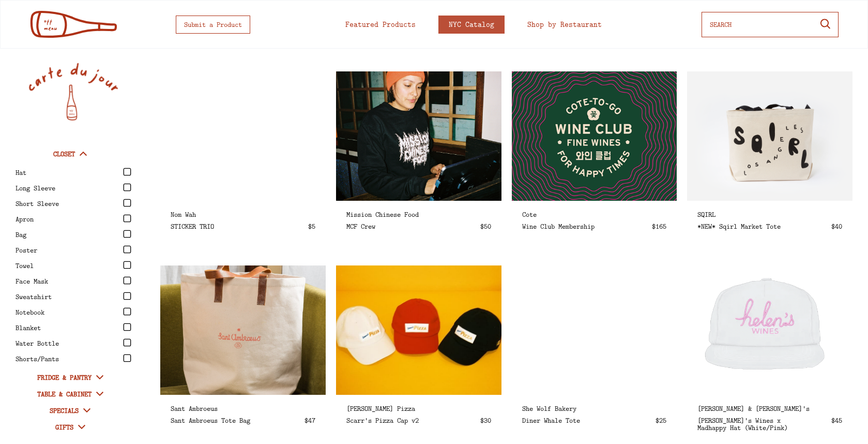  I want to click on div: She Wolf Bakery, so click(595, 408).